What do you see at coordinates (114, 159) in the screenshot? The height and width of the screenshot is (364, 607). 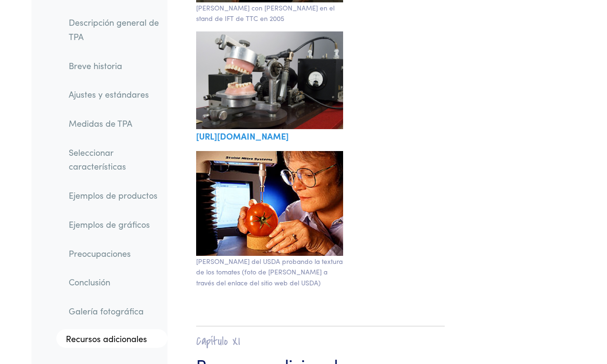 I see `a: Seleccionar características` at bounding box center [114, 159].